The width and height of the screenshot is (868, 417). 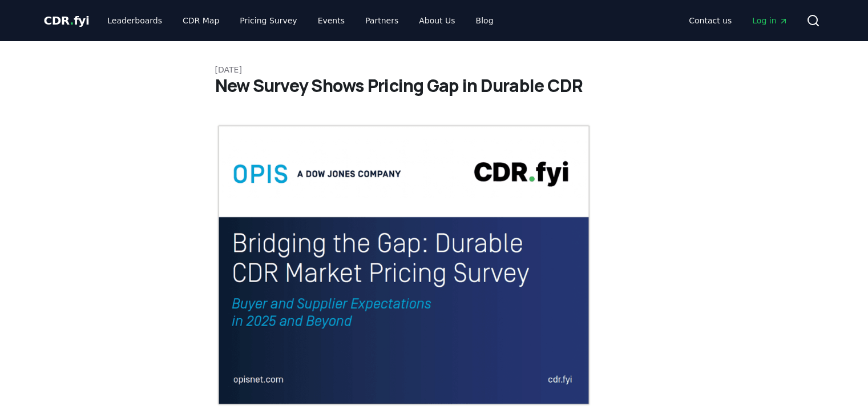 What do you see at coordinates (67, 20) in the screenshot?
I see `span: CDR fyi` at bounding box center [67, 20].